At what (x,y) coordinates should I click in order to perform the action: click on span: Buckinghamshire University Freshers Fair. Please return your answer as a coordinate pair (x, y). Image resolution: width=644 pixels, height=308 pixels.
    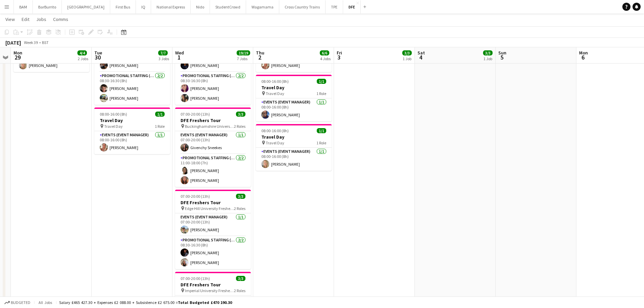
    Looking at the image, I should click on (209, 126).